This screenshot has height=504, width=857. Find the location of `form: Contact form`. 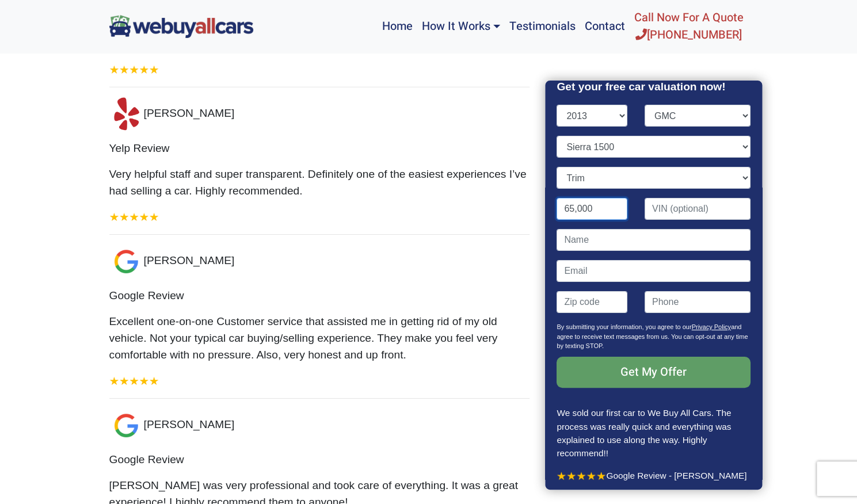

form: Contact form is located at coordinates (654, 256).